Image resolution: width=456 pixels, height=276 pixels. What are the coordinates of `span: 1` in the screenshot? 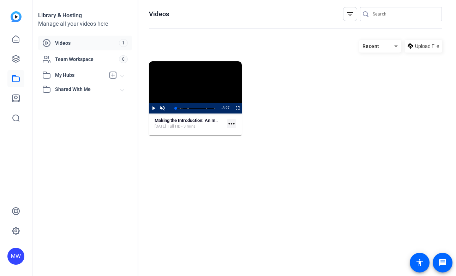 It's located at (123, 43).